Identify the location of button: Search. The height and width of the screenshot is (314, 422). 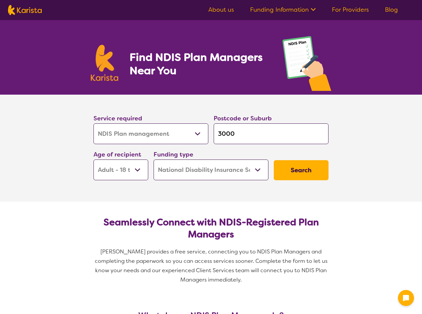
(301, 170).